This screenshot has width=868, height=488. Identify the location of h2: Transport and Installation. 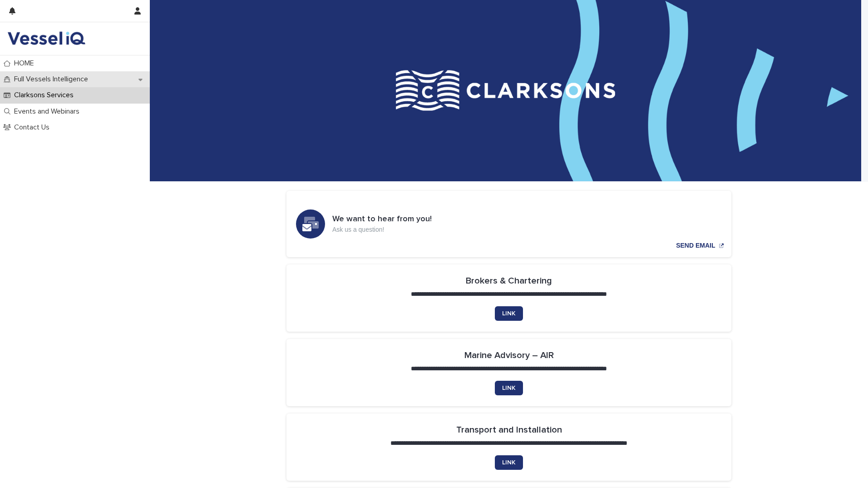
(509, 429).